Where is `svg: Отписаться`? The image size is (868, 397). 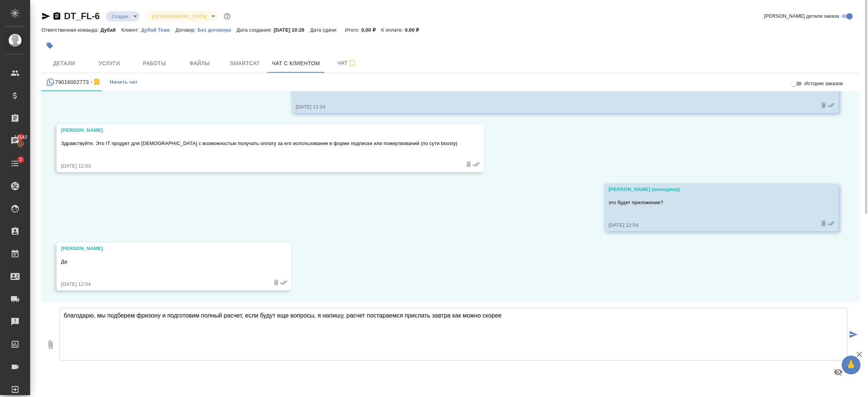
svg: Отписаться is located at coordinates (97, 82).